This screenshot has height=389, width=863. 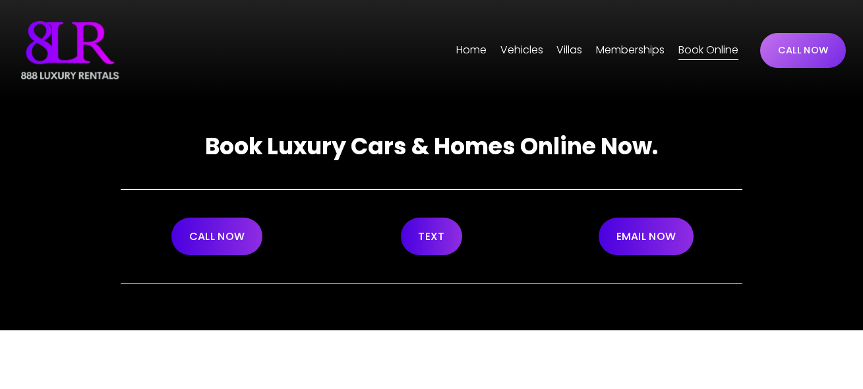 I want to click on a: Memberships, so click(x=630, y=50).